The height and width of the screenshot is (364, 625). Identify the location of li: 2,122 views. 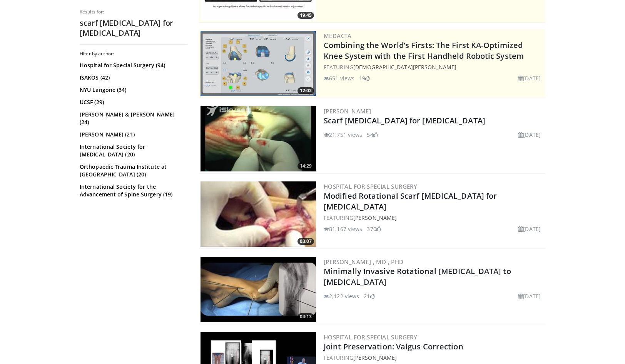
(341, 296).